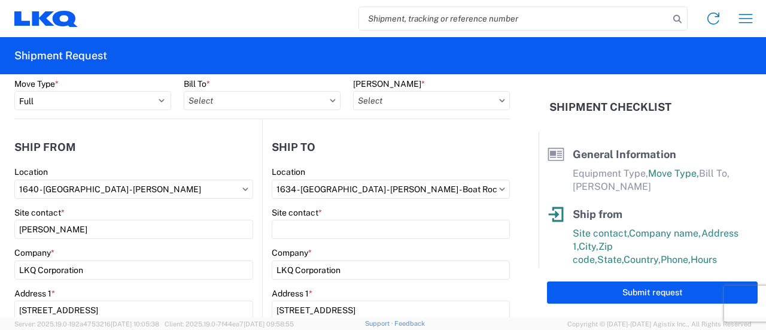  Describe the element at coordinates (714, 173) in the screenshot. I see `span: Bill To,` at that location.